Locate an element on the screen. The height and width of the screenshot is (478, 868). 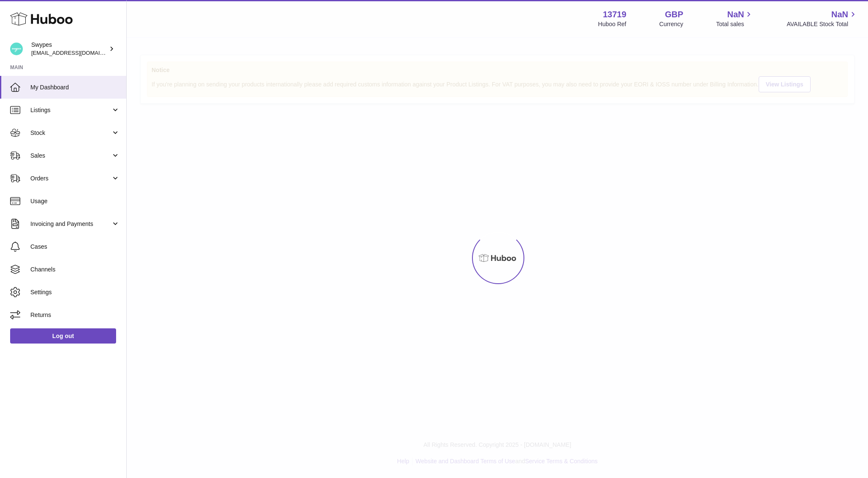
span: Sales is located at coordinates (71, 155).